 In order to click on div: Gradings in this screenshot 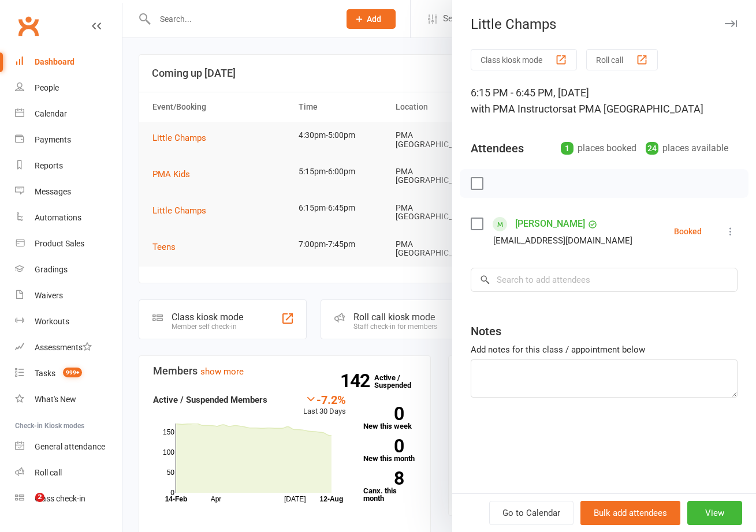, I will do `click(50, 269)`.